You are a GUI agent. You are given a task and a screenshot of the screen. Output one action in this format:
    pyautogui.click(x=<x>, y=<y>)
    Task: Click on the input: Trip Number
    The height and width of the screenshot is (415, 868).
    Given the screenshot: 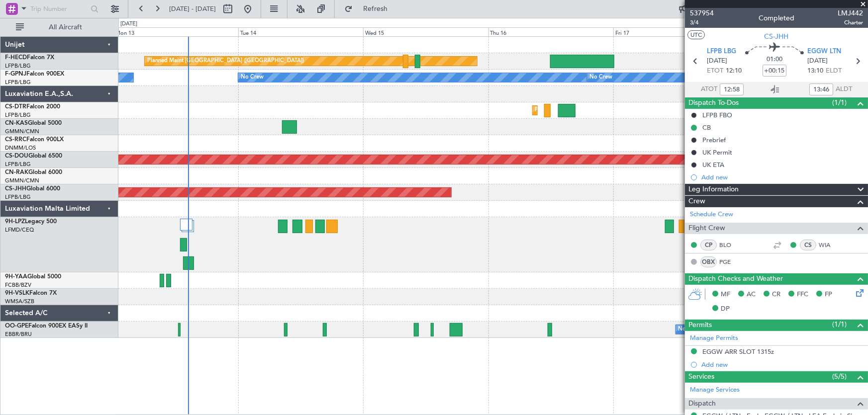 What is the action you would take?
    pyautogui.click(x=59, y=9)
    